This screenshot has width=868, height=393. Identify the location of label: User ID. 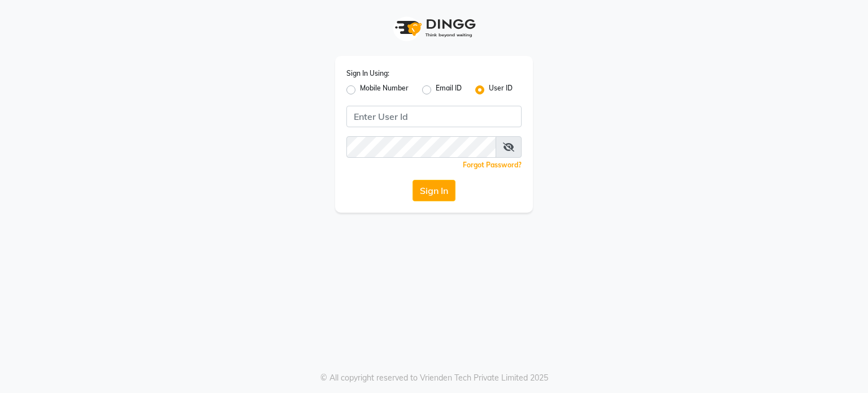
(500, 90).